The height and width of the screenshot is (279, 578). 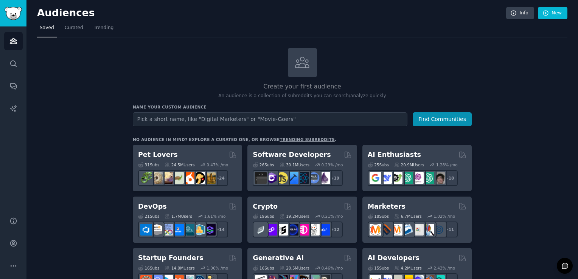 I want to click on img: chatgpt_prompts_, so click(x=428, y=178).